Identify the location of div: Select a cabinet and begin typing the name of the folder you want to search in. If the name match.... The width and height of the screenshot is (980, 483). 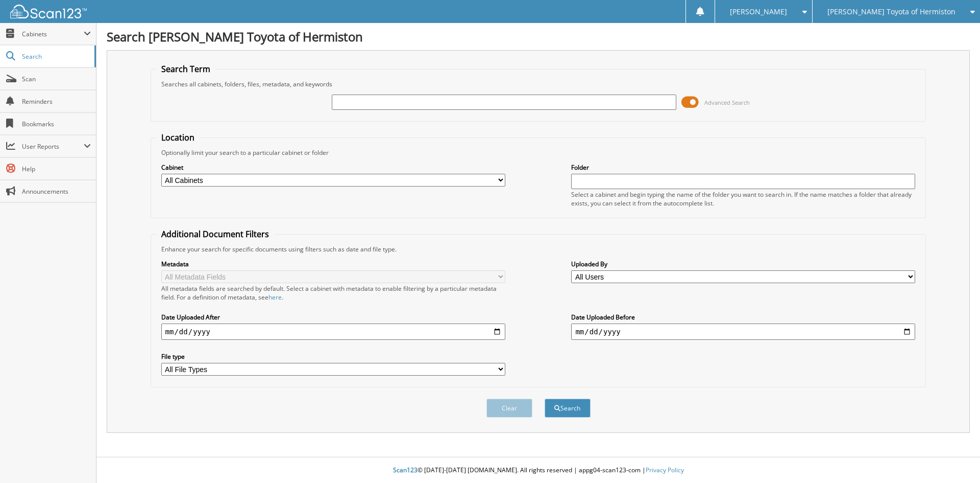
(744, 199).